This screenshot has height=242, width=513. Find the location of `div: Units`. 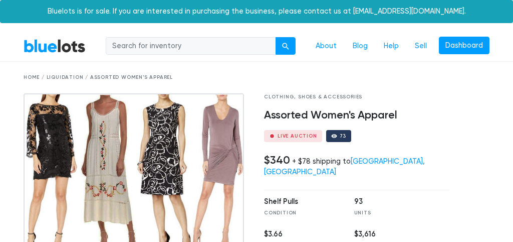

div: Units is located at coordinates (392, 212).